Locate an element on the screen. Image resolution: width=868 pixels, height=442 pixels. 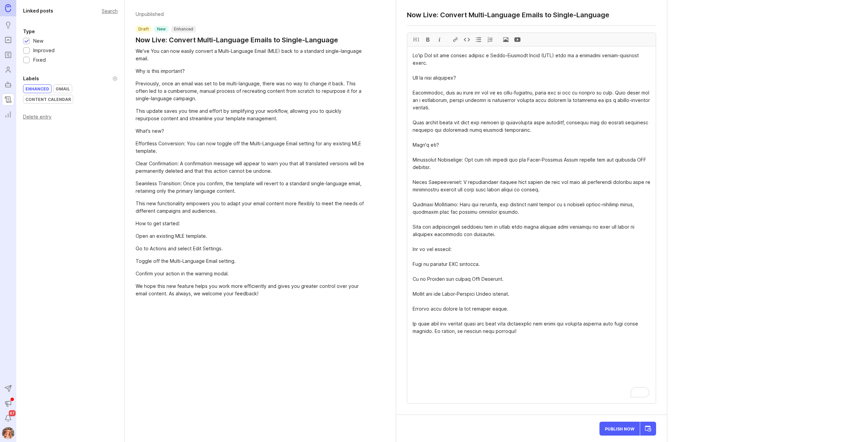
div: We've You can now easily convert a Multi-Language Email (MLE) back to a standard single-language ... is located at coordinates (251, 55).